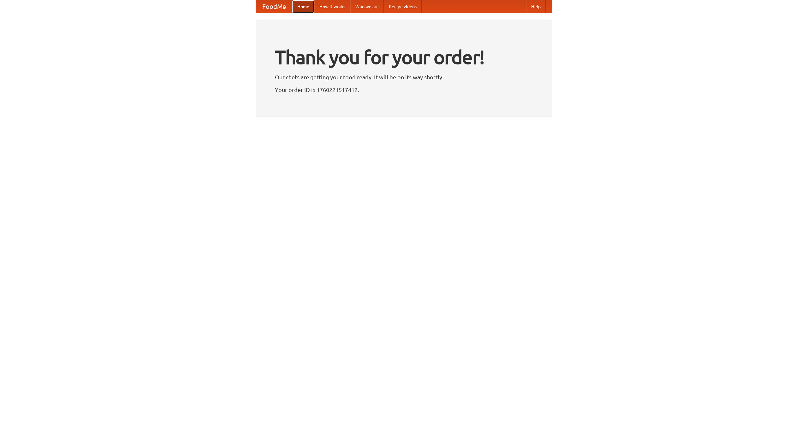 The width and height of the screenshot is (808, 447). I want to click on a: Help, so click(536, 7).